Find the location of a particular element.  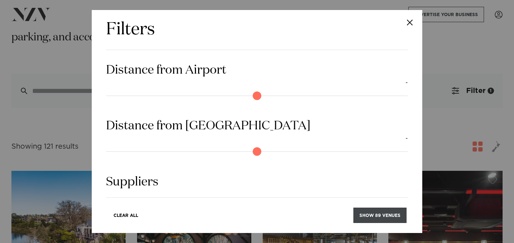

button: Clear All is located at coordinates (126, 215).